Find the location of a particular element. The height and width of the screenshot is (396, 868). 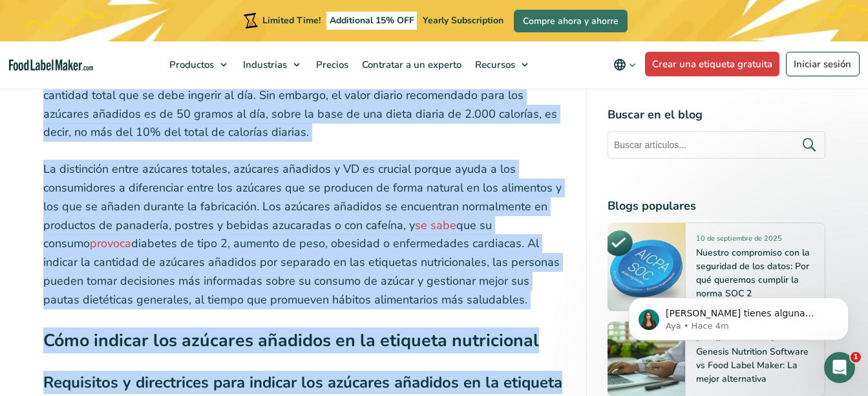

a: se sabe is located at coordinates (435, 225).